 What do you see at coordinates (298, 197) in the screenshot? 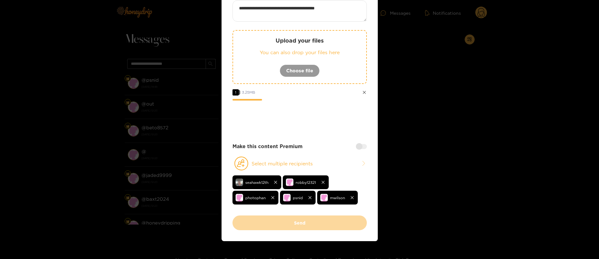
I see `span: psnid` at bounding box center [298, 197].